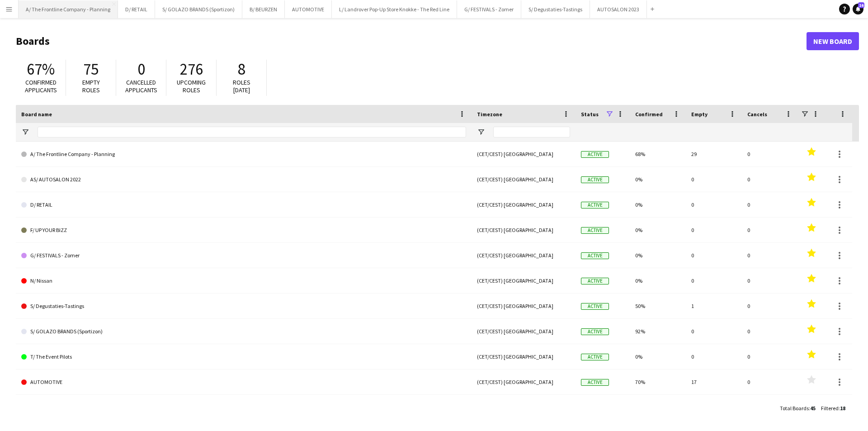  I want to click on a: G/ FESTIVALS - Zomer, so click(244, 255).